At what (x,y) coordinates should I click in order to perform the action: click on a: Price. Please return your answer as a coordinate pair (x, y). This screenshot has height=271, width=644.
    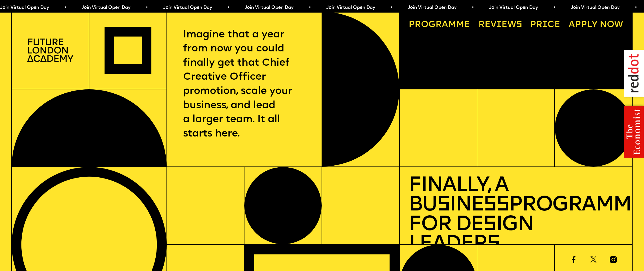
    Looking at the image, I should click on (545, 25).